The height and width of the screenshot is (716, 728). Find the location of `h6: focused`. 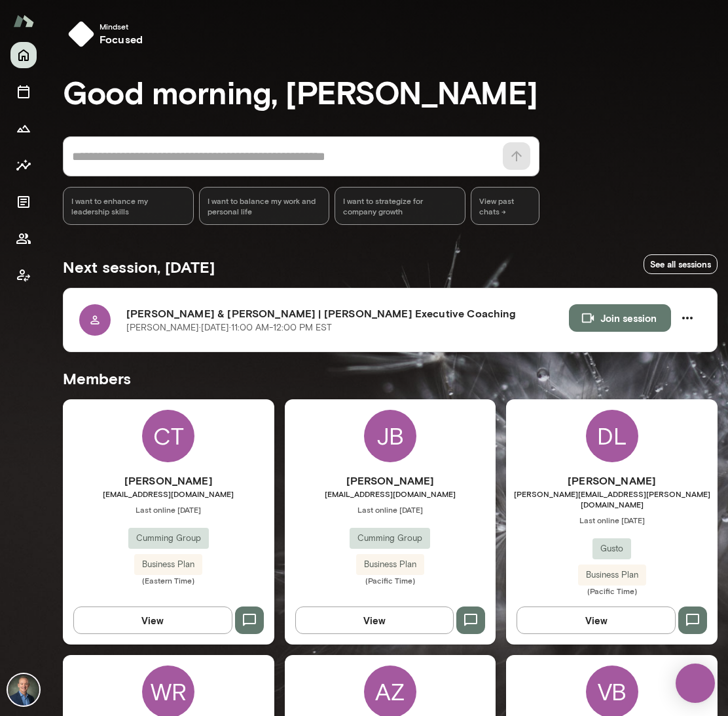

h6: focused is located at coordinates (121, 39).